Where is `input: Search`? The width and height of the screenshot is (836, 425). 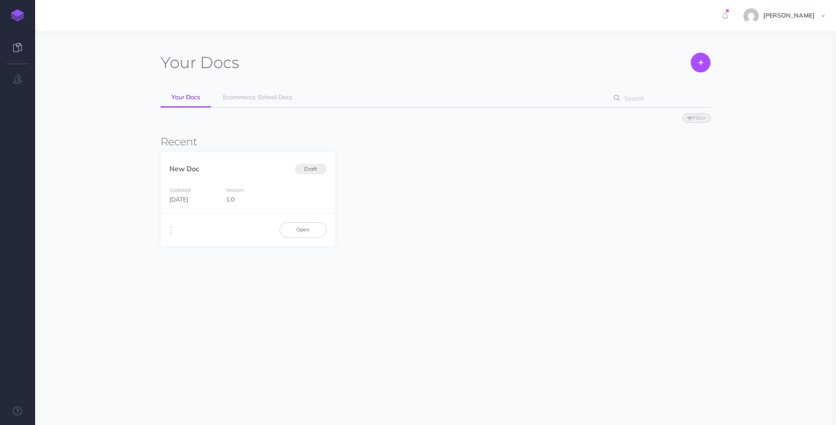 input: Search is located at coordinates (659, 98).